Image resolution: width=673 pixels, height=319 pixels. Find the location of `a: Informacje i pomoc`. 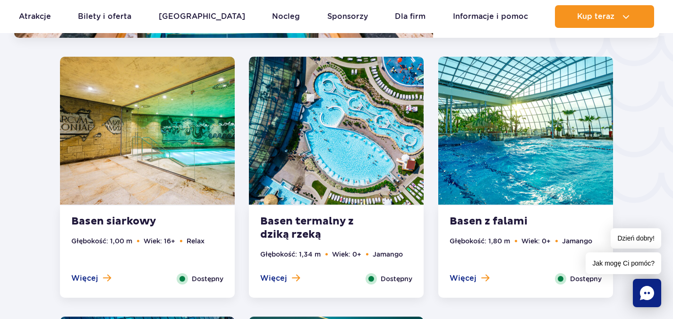

a: Informacje i pomoc is located at coordinates (490, 17).